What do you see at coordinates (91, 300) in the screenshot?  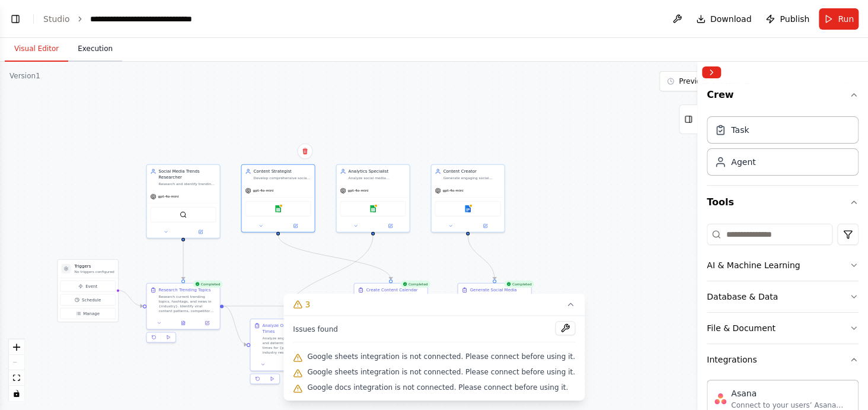 I see `span: Schedule` at bounding box center [91, 300].